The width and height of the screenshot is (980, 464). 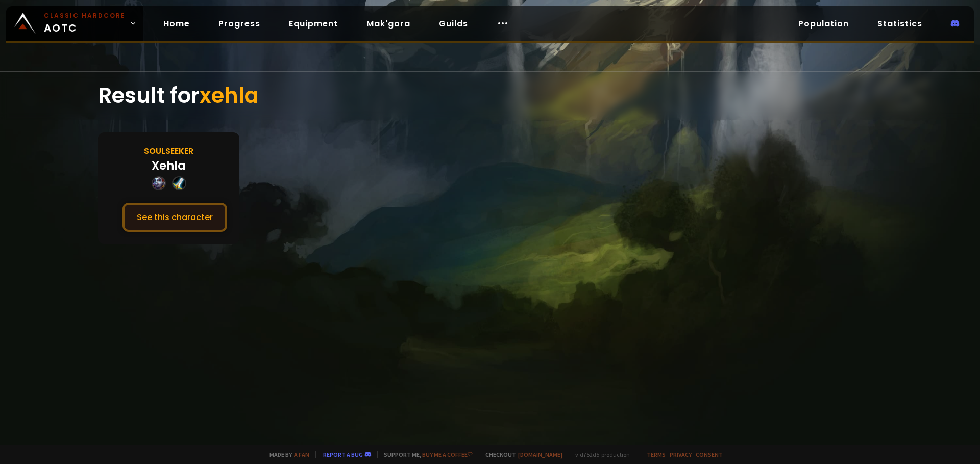 What do you see at coordinates (229, 95) in the screenshot?
I see `span: xehla` at bounding box center [229, 95].